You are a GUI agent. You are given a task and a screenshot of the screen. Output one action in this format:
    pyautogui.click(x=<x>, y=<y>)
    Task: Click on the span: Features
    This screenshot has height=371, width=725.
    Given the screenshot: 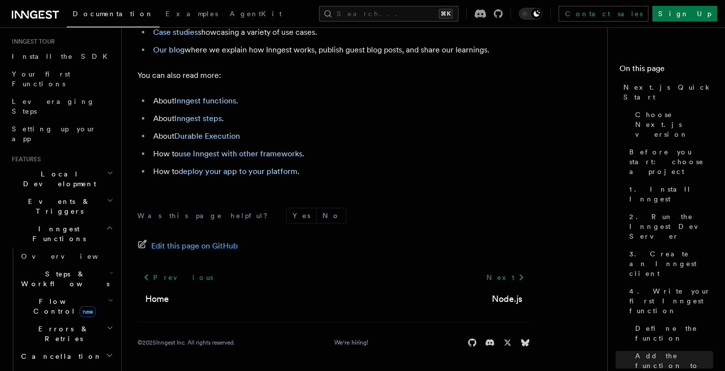 What is the action you would take?
    pyautogui.click(x=24, y=159)
    